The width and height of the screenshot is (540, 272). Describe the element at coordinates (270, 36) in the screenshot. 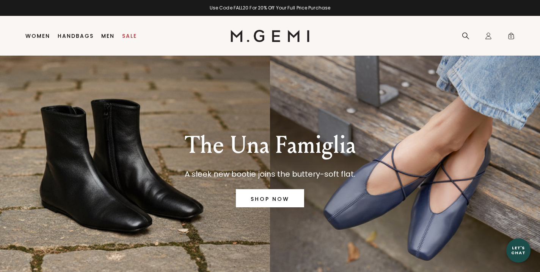

I see `img: M.Gemi` at that location.